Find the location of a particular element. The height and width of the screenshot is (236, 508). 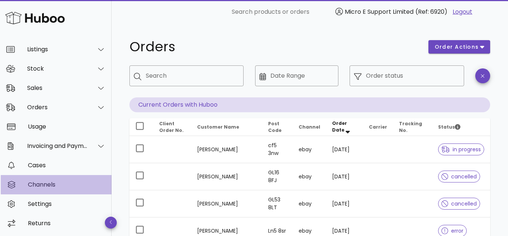

div: Orders is located at coordinates (57, 107).